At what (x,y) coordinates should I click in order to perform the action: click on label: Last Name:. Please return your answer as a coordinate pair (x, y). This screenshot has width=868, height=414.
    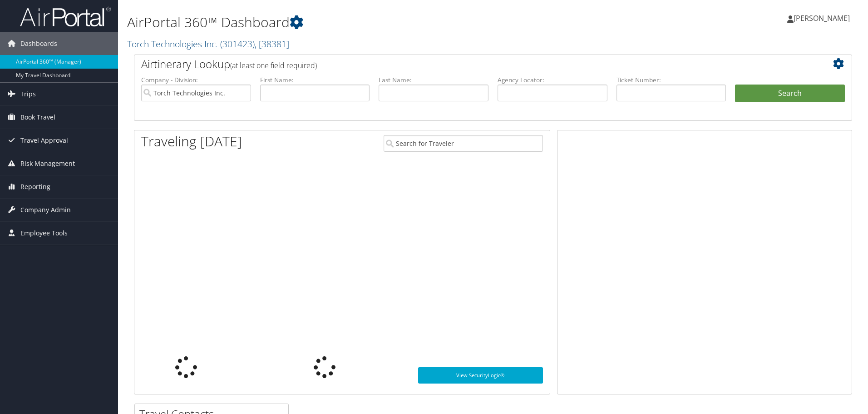
    Looking at the image, I should click on (433, 80).